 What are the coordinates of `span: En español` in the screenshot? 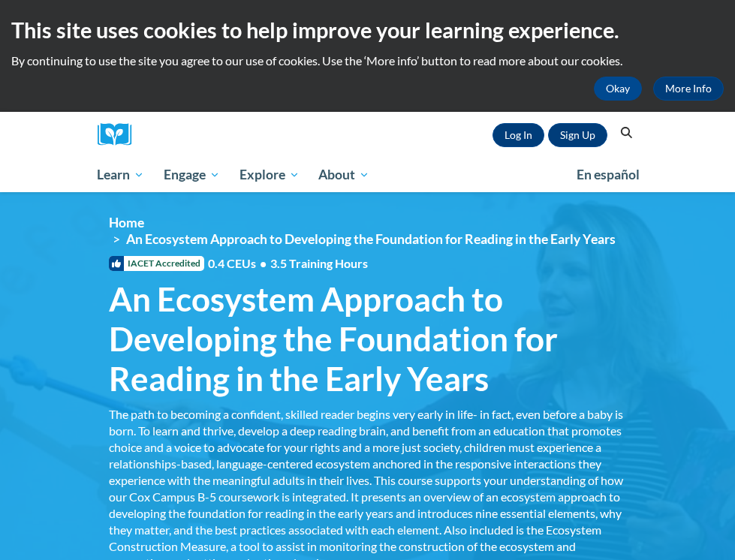 It's located at (609, 174).